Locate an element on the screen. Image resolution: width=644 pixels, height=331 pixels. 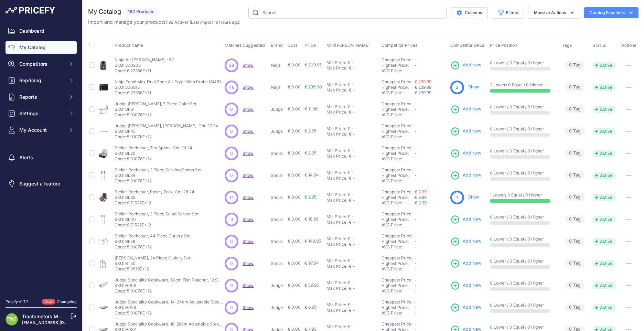
span: Repricing is located at coordinates (42, 80).